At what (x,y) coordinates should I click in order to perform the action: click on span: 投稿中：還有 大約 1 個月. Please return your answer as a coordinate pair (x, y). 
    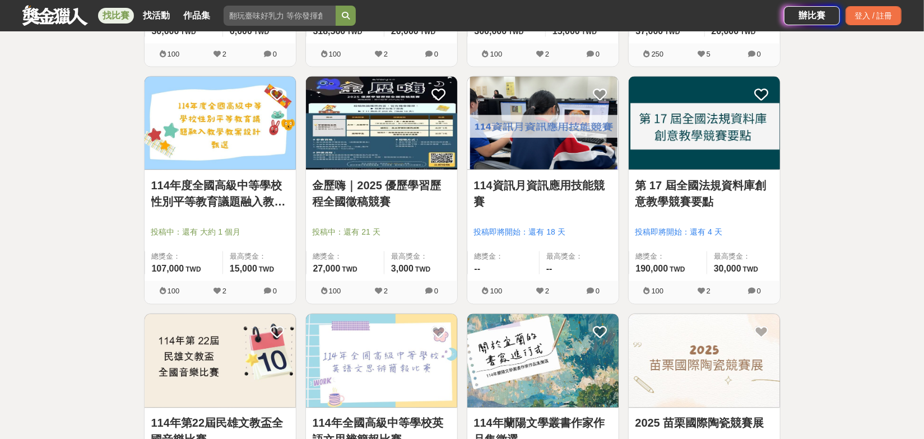
    Looking at the image, I should click on (220, 233).